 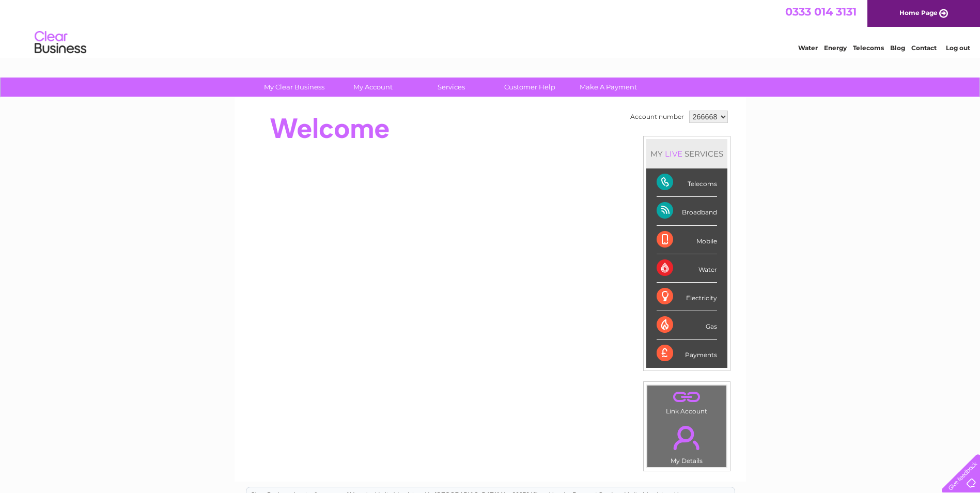 I want to click on a: Water, so click(x=808, y=47).